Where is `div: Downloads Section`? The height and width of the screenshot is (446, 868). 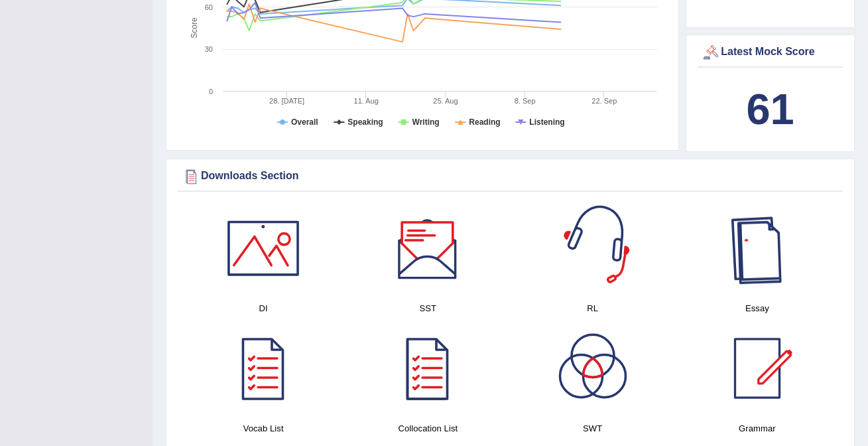
div: Downloads Section is located at coordinates (510, 176).